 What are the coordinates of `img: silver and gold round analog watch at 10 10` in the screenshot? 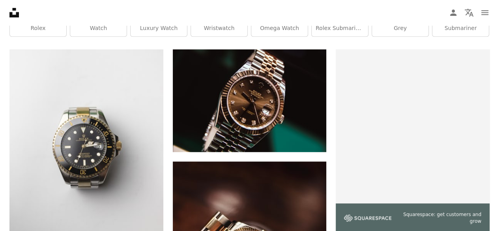 It's located at (250, 101).